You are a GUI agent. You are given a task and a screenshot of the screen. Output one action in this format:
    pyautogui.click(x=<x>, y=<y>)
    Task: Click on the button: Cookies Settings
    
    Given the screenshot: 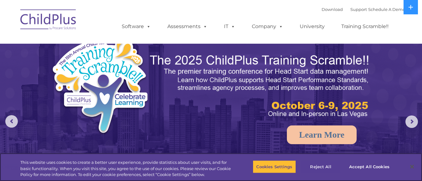 What is the action you would take?
    pyautogui.click(x=274, y=167)
    